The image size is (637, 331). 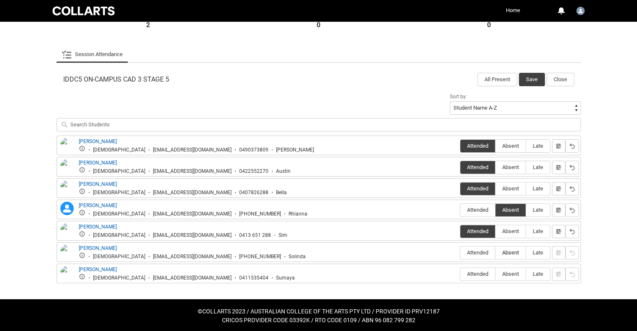 What do you see at coordinates (513, 10) in the screenshot?
I see `a: Home` at bounding box center [513, 10].